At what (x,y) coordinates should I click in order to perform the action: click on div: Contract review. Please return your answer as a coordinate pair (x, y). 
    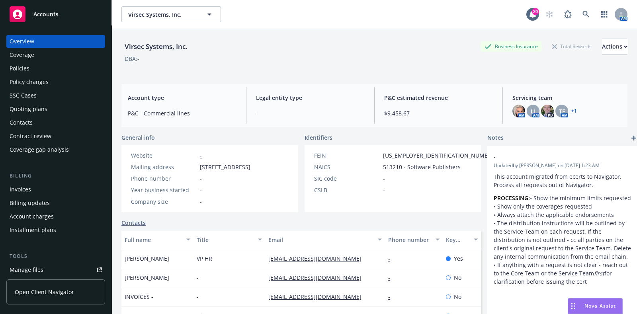
    Looking at the image, I should click on (30, 136).